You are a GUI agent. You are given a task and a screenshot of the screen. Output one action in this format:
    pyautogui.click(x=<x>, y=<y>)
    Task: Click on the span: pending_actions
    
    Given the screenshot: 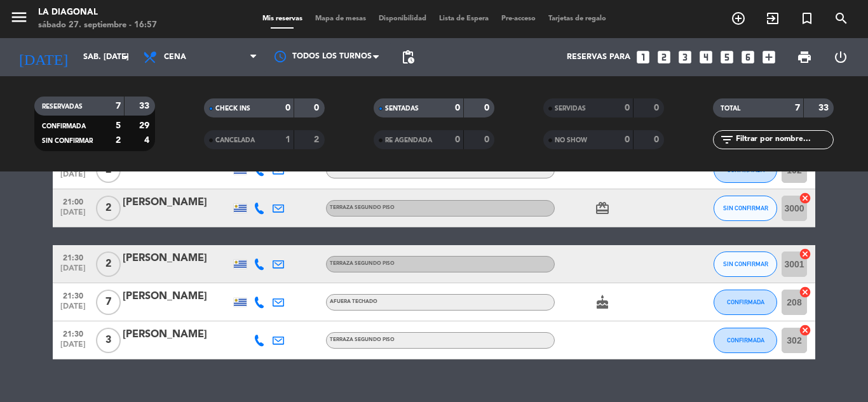 What is the action you would take?
    pyautogui.click(x=407, y=57)
    